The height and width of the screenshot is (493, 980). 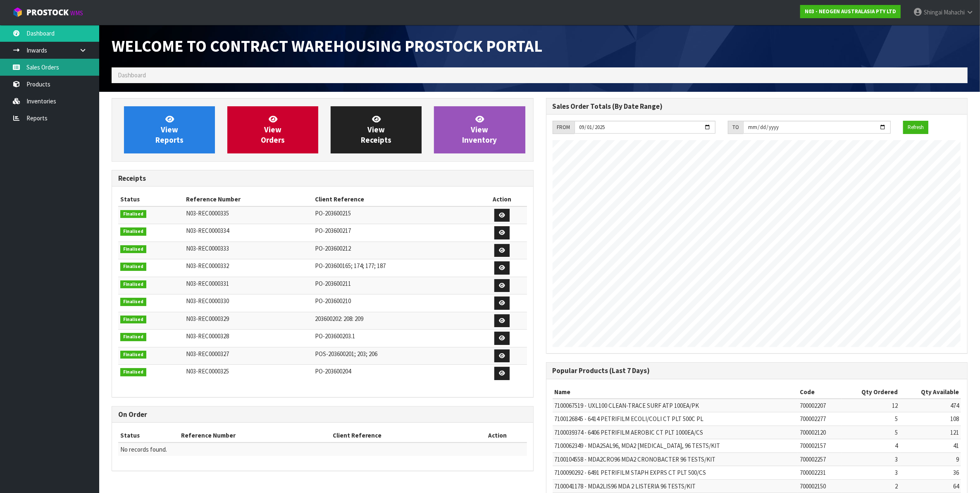 I want to click on span: N03-REC0000332, so click(x=208, y=265).